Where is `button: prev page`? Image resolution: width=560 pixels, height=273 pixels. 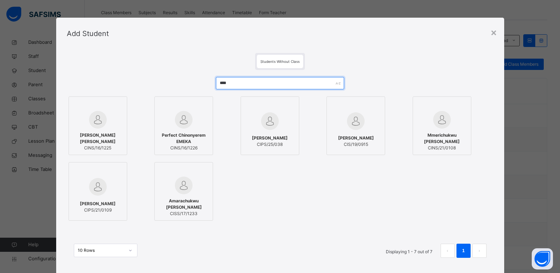 button: prev page is located at coordinates (448, 251).